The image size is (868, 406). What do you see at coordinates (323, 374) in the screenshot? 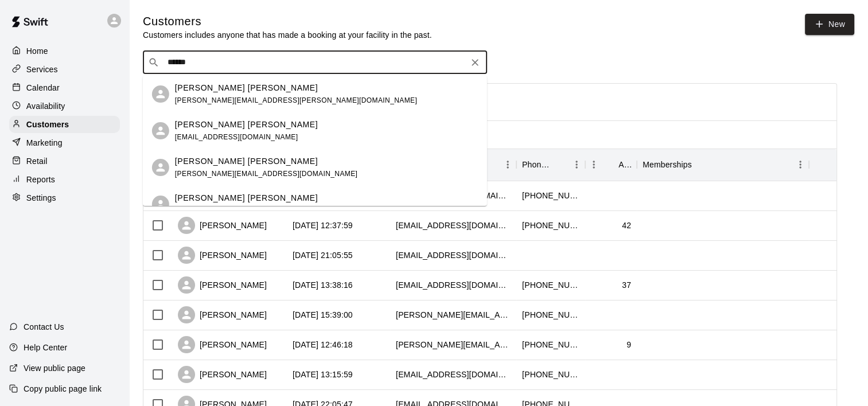
I see `div: 2025-08-08 13:15:59` at bounding box center [323, 374].